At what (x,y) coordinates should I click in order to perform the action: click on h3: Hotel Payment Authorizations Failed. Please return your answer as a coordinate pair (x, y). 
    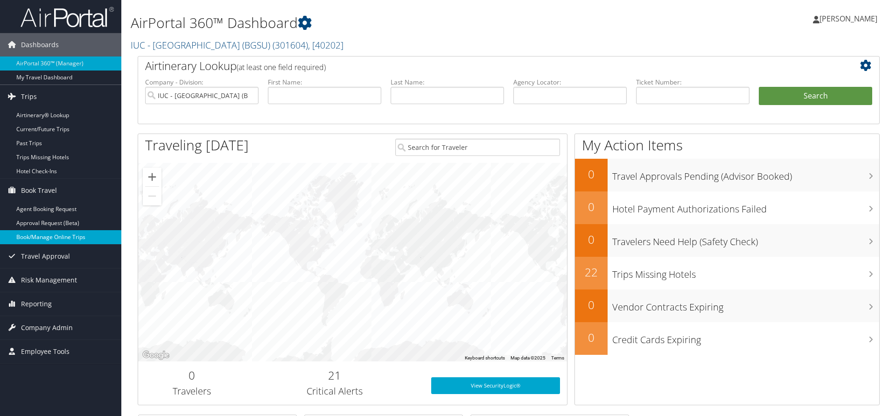
    Looking at the image, I should click on (746, 207).